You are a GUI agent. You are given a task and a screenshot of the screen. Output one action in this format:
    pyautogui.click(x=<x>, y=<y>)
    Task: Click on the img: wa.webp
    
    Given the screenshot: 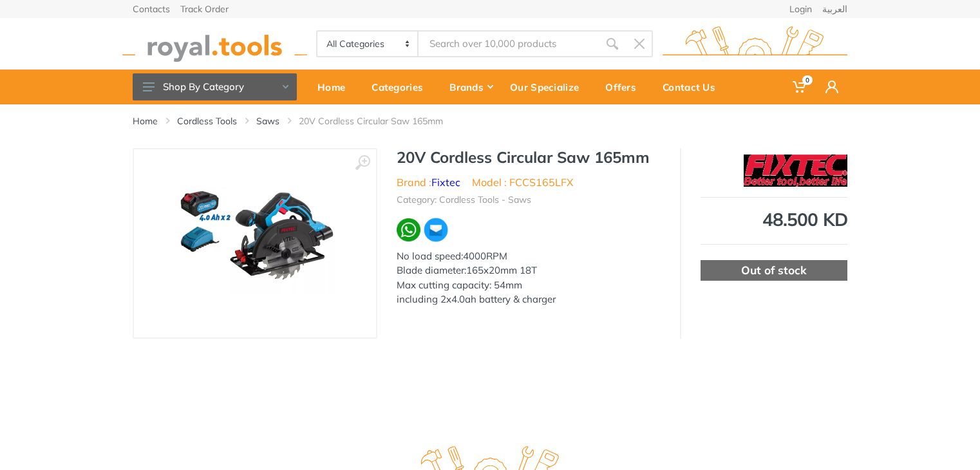 What is the action you would take?
    pyautogui.click(x=408, y=230)
    